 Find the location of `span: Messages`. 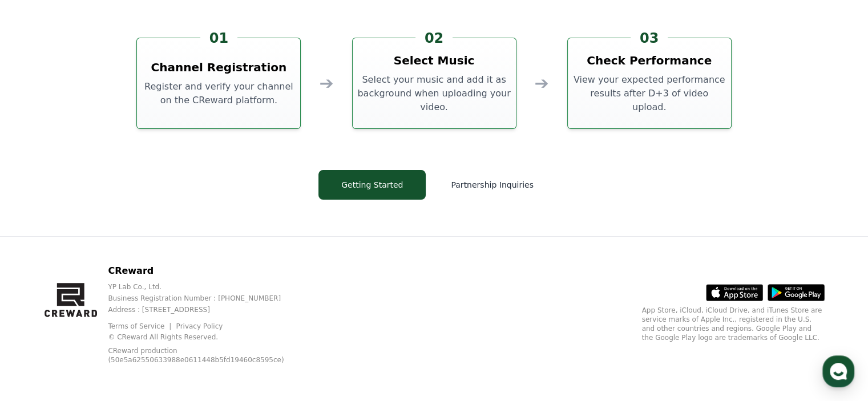

span: Messages is located at coordinates (112, 328).